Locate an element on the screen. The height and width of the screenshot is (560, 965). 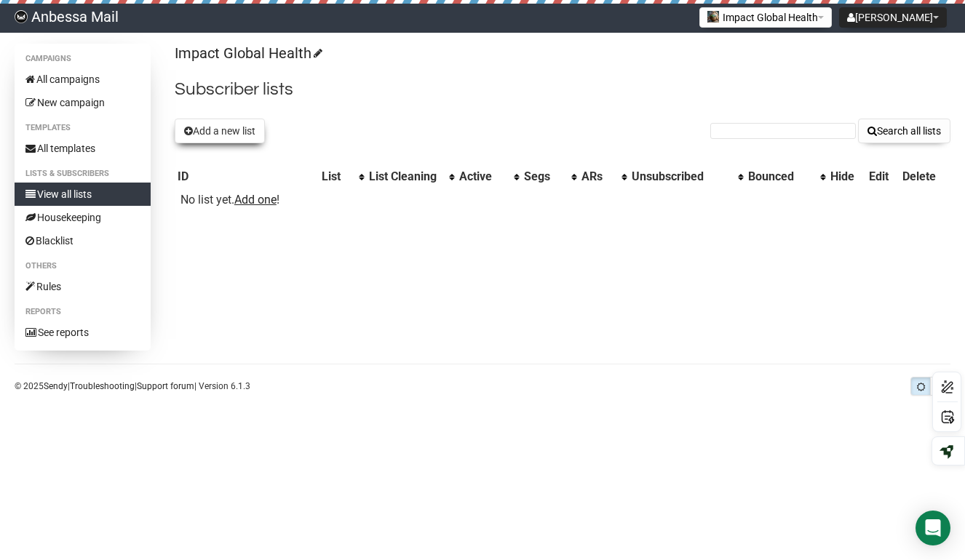
a: Rules is located at coordinates (82, 286).